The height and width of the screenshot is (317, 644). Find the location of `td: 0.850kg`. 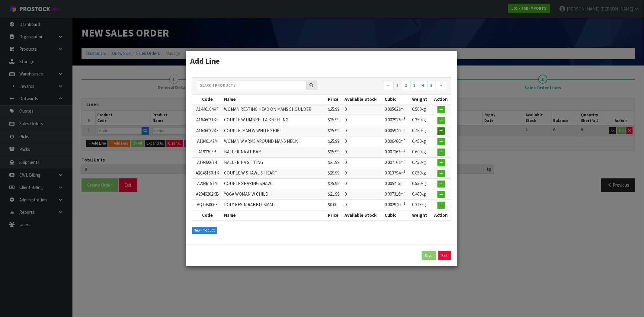

td: 0.850kg is located at coordinates (421, 173).